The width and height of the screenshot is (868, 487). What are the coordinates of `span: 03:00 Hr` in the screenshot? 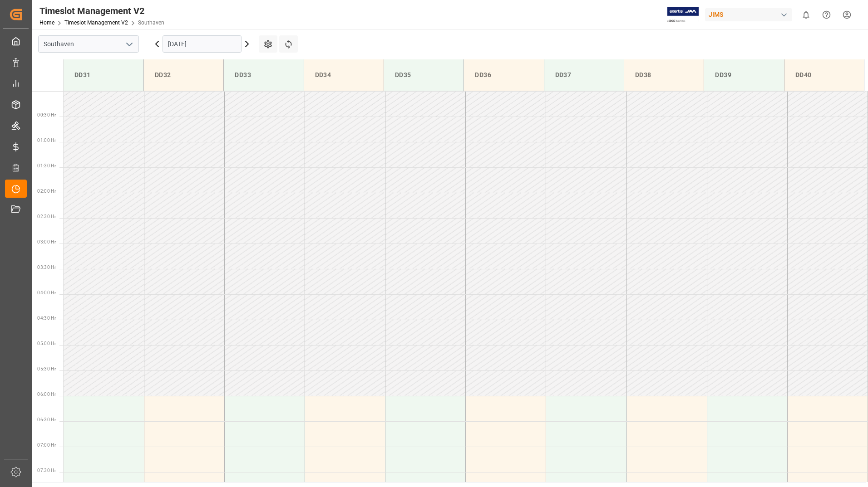 It's located at (46, 242).